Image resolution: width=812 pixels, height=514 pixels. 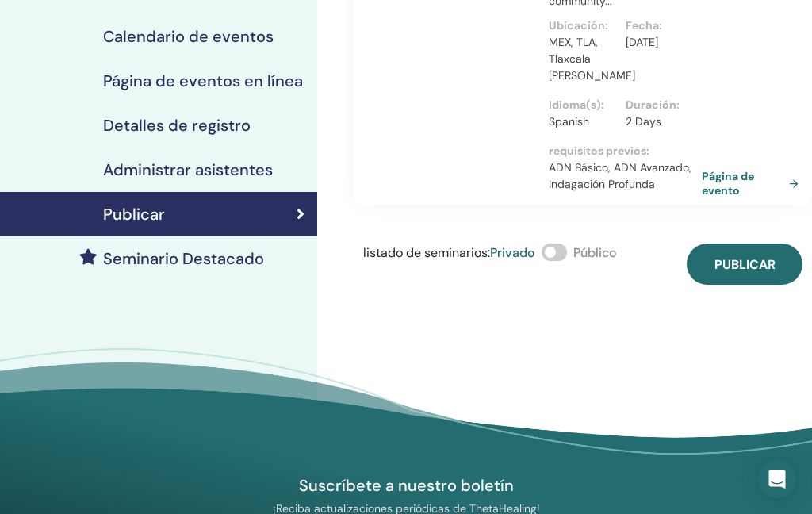 I want to click on h4: Detalles de registro, so click(x=177, y=125).